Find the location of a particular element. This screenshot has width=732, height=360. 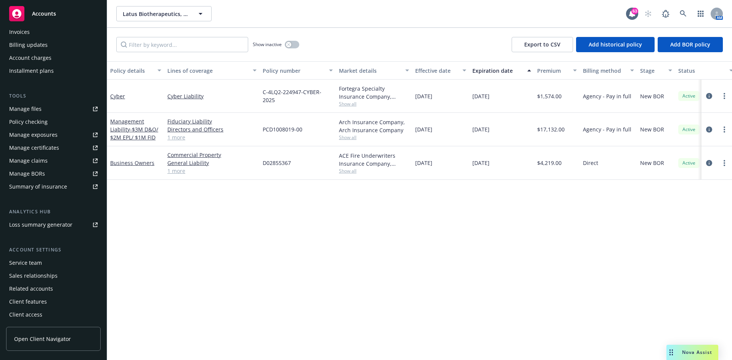

a: Manage BORs is located at coordinates (53, 174).